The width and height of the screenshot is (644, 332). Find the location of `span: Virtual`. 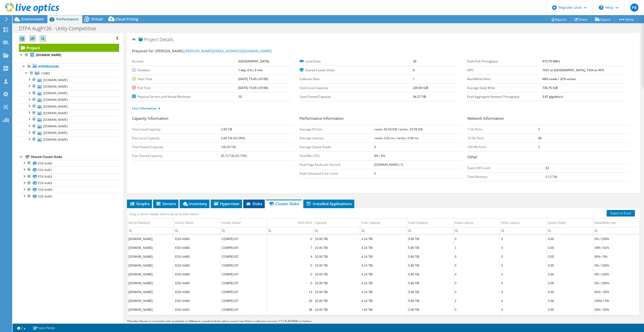

span: Virtual is located at coordinates (97, 19).